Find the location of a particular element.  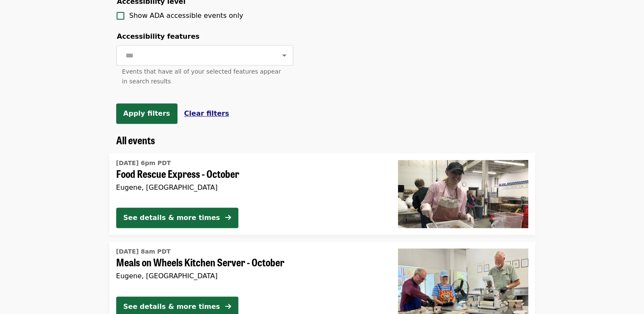

button: Clear filters is located at coordinates (207, 113).